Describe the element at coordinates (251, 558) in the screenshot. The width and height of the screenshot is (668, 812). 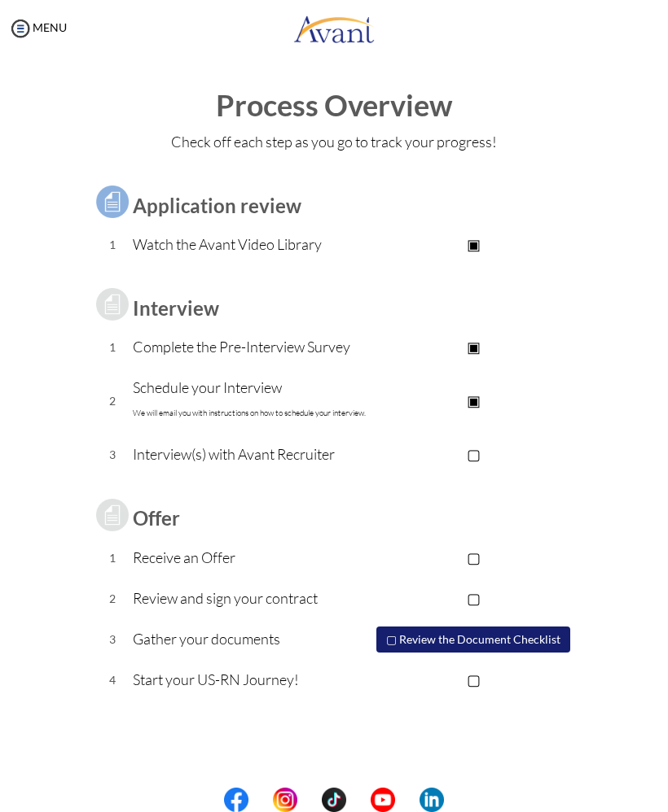
I see `p: Receive an Offer` at that location.